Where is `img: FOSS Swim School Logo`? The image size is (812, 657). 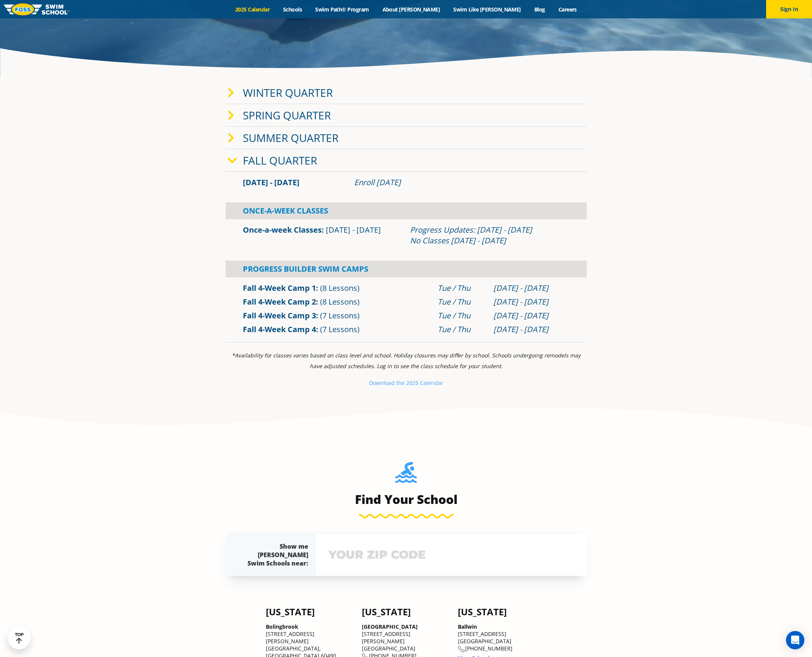 img: FOSS Swim School Logo is located at coordinates (37, 9).